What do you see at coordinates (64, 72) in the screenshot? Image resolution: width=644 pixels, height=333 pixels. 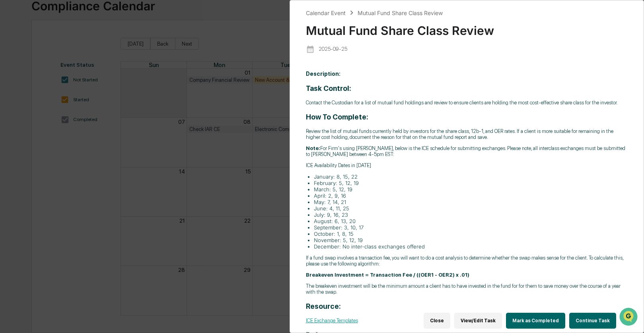 I see `div: We're available if you need us!` at bounding box center [64, 72].